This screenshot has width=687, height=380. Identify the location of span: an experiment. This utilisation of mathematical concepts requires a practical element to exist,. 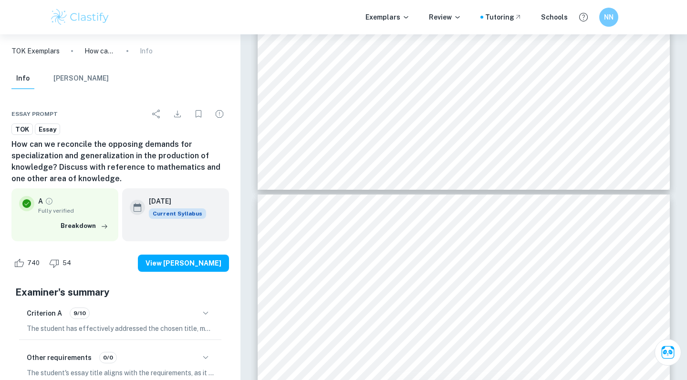
(463, 63).